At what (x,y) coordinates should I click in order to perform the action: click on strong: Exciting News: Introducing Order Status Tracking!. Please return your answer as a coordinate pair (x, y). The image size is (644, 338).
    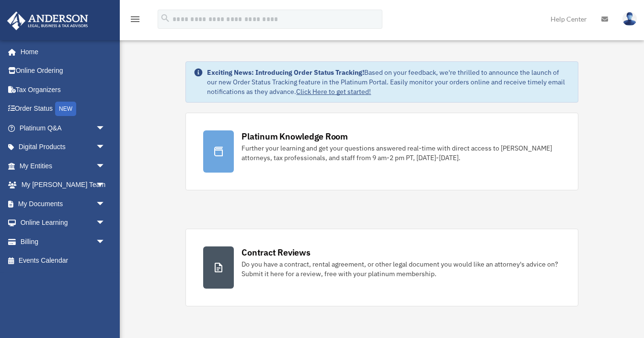
    Looking at the image, I should click on (285, 73).